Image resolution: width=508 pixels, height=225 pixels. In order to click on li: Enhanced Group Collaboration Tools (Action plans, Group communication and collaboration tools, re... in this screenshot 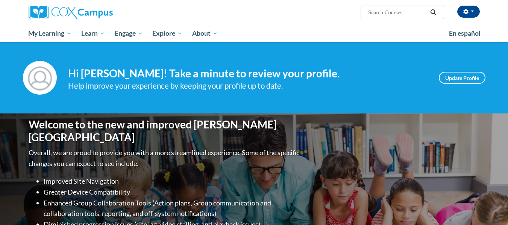, I will do `click(172, 209)`.